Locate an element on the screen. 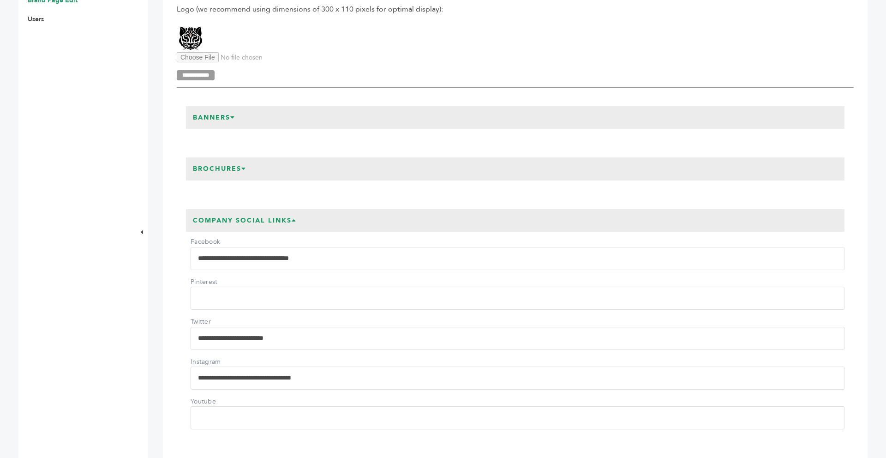  h3: Company Social Links is located at coordinates (245, 221).